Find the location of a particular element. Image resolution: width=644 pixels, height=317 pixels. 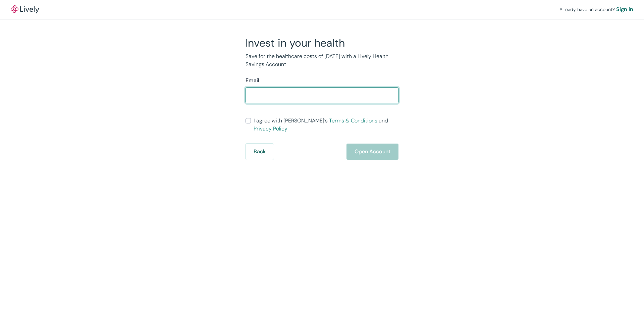

a: LivelyLively is located at coordinates (25, 9).